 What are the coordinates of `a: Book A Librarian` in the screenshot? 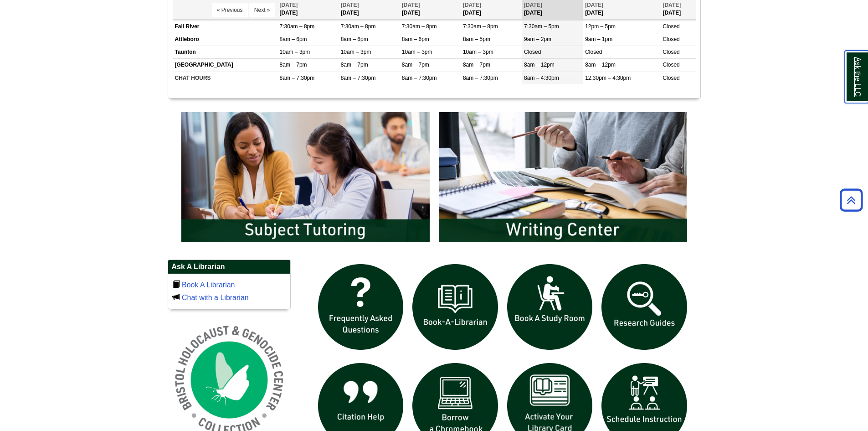 It's located at (209, 284).